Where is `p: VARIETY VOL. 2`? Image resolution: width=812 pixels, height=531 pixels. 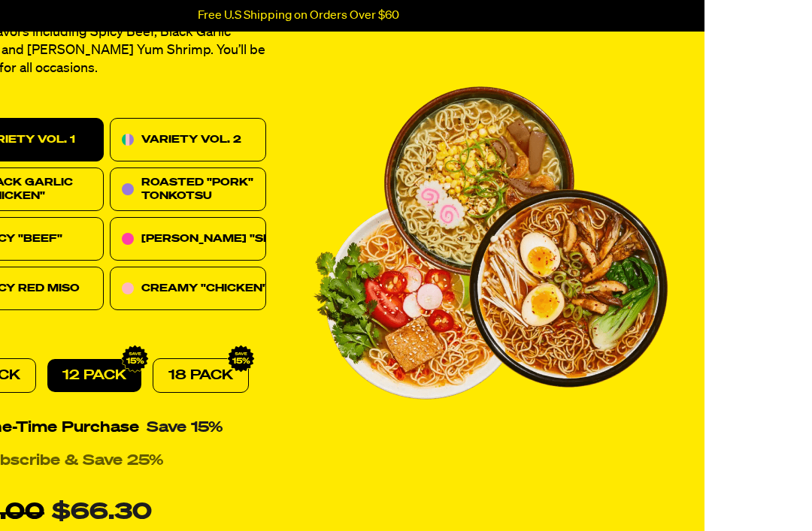 p: VARIETY VOL. 2 is located at coordinates (191, 140).